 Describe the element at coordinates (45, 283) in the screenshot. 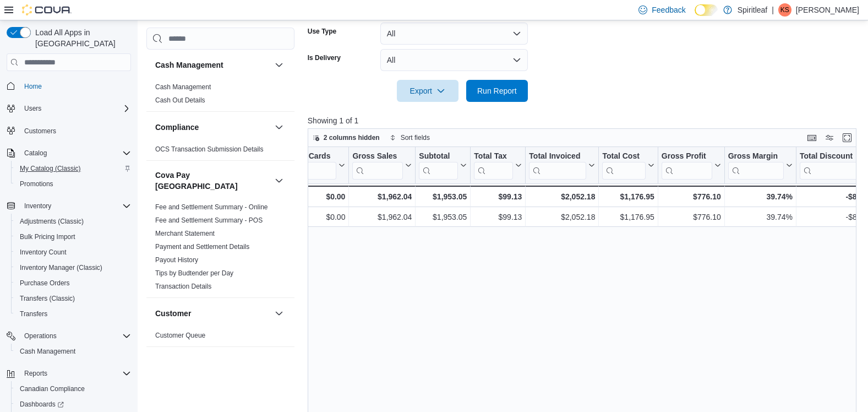

I see `span: Purchase Orders` at that location.